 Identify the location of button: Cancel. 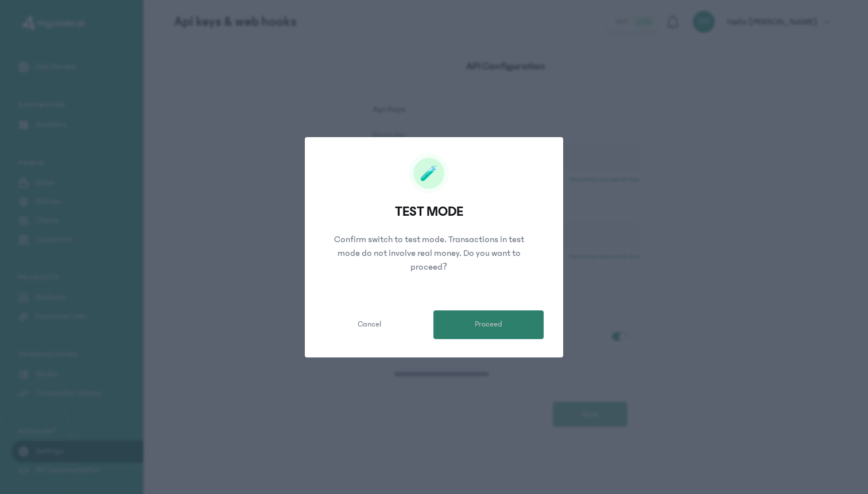
(369, 324).